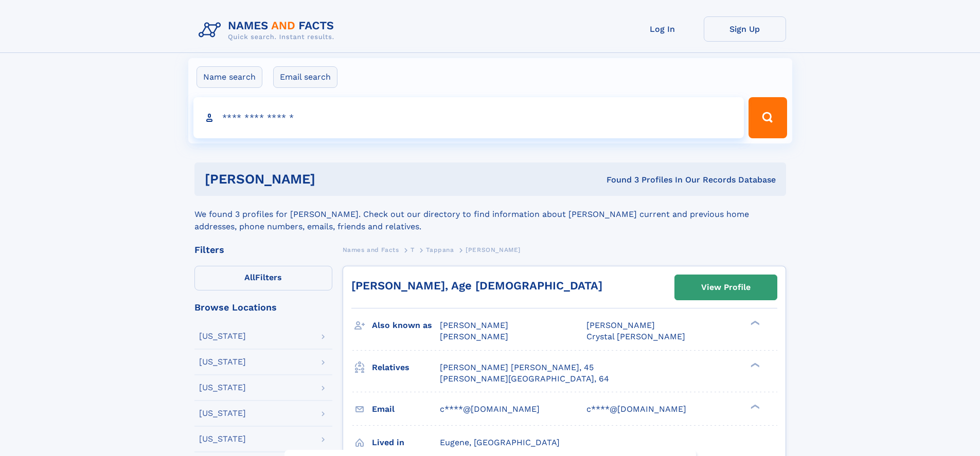 This screenshot has height=456, width=980. Describe the element at coordinates (767, 117) in the screenshot. I see `button: Search Button` at that location.